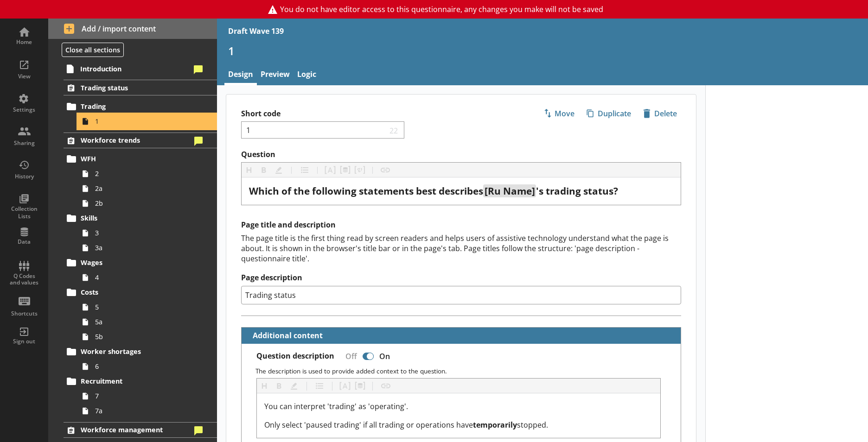  I want to click on a: Skills, so click(140, 218).